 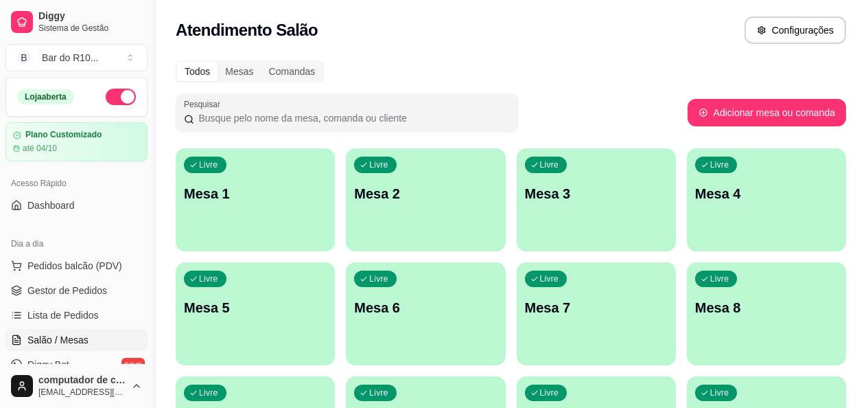 I want to click on span: Diggy Bot, so click(x=48, y=365).